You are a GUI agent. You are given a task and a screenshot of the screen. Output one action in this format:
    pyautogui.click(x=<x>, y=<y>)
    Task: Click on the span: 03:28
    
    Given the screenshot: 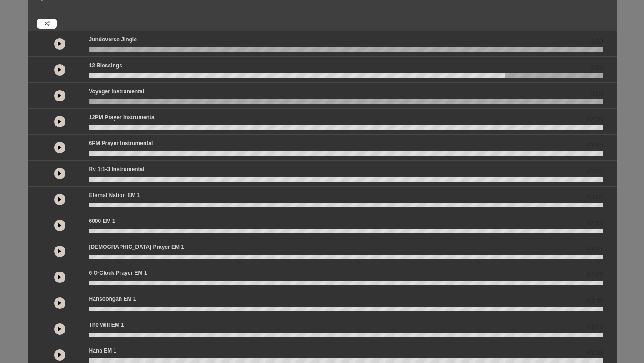 What is the action you would take?
    pyautogui.click(x=595, y=352)
    